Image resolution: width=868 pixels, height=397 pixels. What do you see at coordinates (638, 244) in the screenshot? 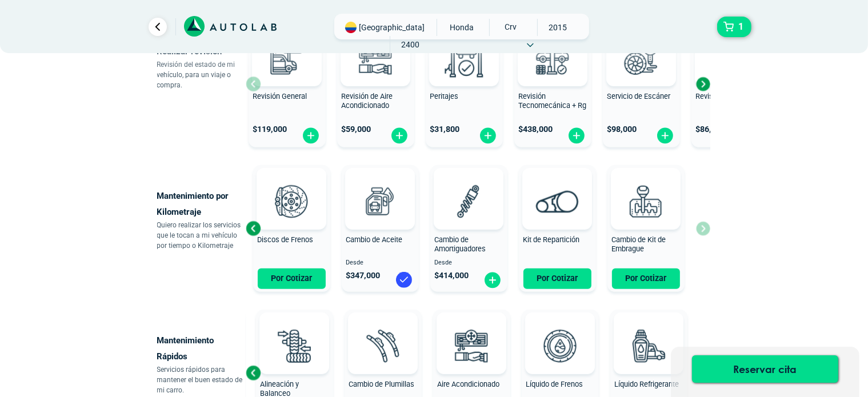
I see `span: Cambio de Kit de Embrague` at bounding box center [638, 244].